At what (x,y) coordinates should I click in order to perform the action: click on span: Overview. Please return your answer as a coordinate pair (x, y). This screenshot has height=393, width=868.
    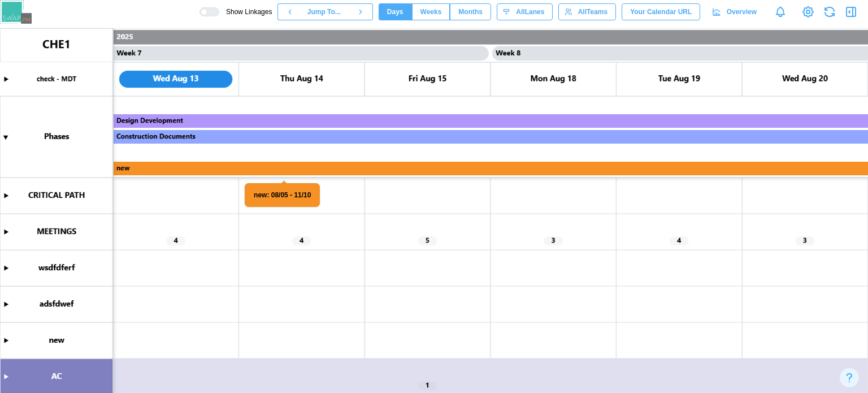
    Looking at the image, I should click on (741, 12).